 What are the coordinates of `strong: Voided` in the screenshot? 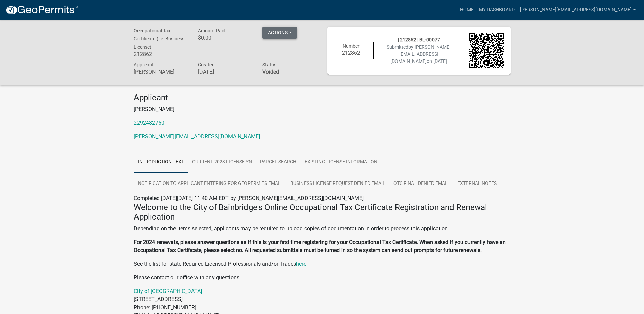 It's located at (271, 72).